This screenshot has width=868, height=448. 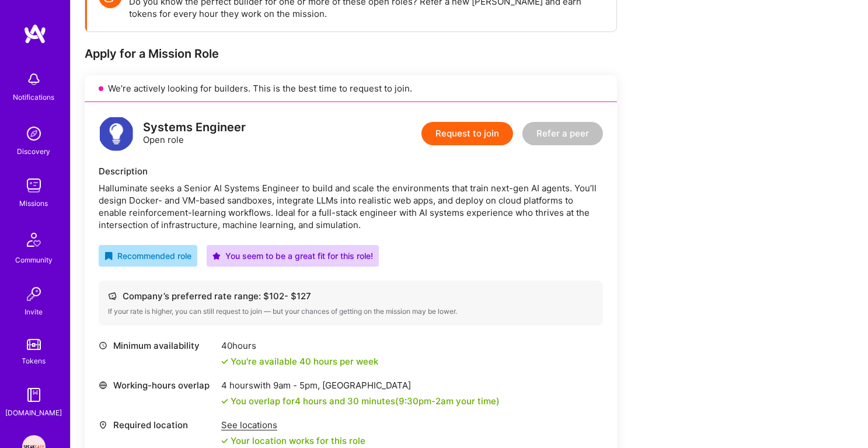 What do you see at coordinates (351, 54) in the screenshot?
I see `div: Apply for a Mission Role` at bounding box center [351, 54].